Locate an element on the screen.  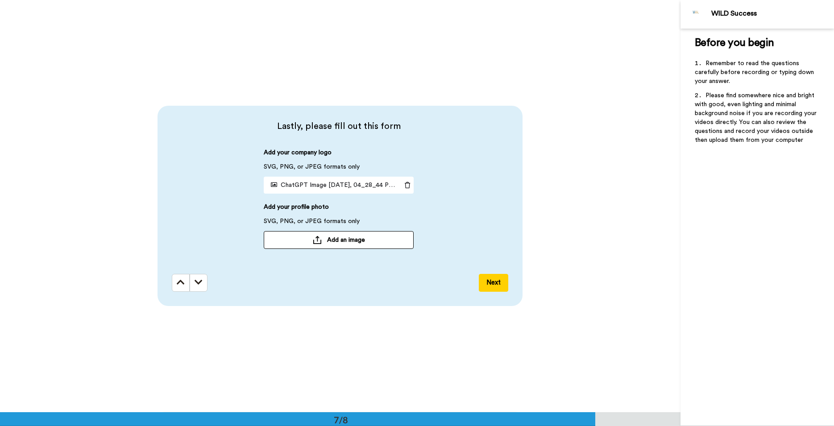
span: Add an image is located at coordinates (346, 240).